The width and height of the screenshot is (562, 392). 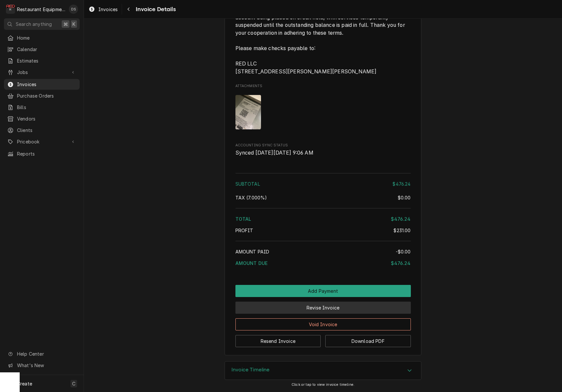 What do you see at coordinates (41, 9) in the screenshot?
I see `div: Restaurant Equipment Diagnostics` at bounding box center [41, 9].